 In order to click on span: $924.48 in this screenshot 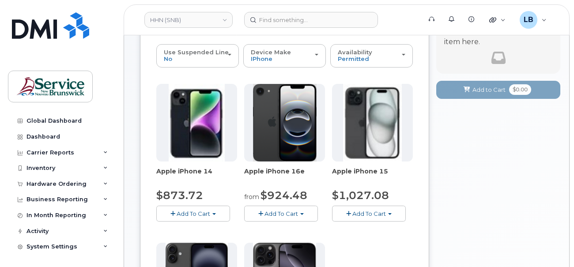, I will do `click(284, 195)`.